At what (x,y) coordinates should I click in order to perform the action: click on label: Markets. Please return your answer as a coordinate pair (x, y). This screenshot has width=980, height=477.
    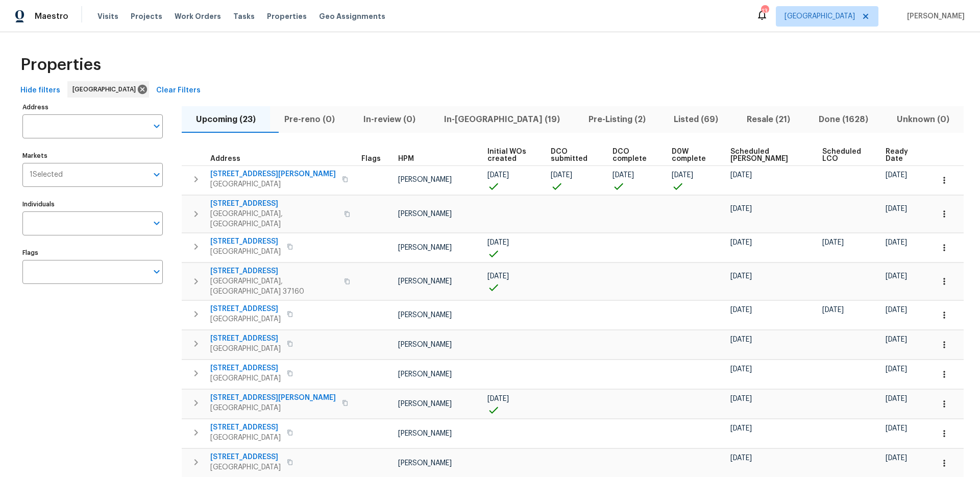
    Looking at the image, I should click on (93, 156).